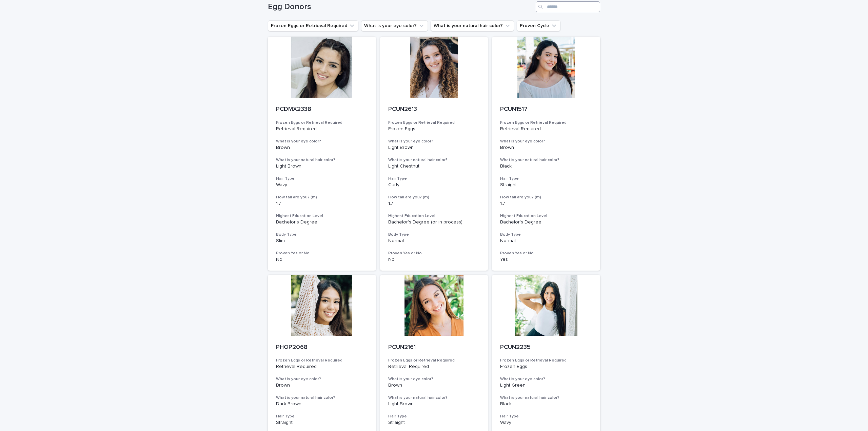  Describe the element at coordinates (434, 110) in the screenshot. I see `p: PCUN2613` at that location.